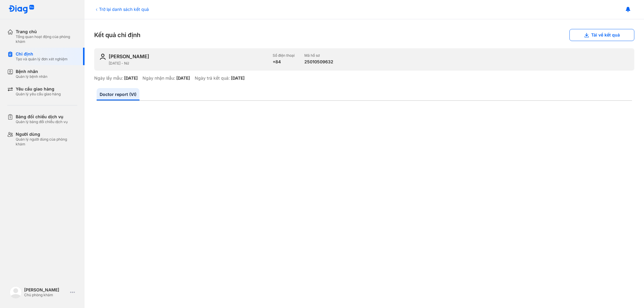 The height and width of the screenshot is (308, 644). What do you see at coordinates (159, 78) in the screenshot?
I see `div: Ngày nhận mẫu:` at bounding box center [159, 78].